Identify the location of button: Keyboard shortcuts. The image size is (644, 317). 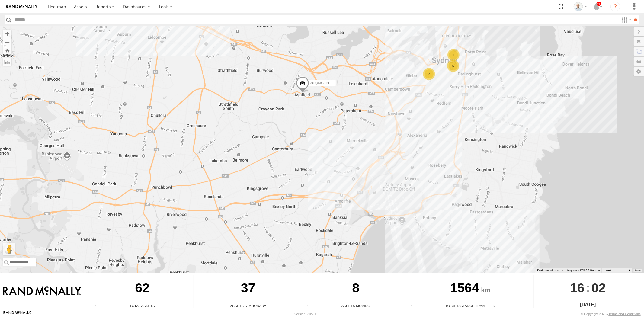
(550, 270).